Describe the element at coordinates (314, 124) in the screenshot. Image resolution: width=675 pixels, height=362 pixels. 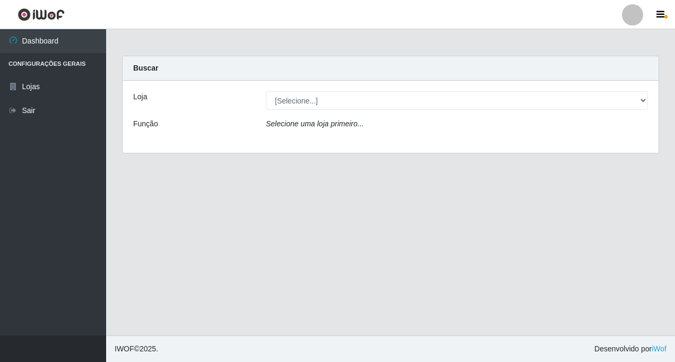
I see `i: Selecione uma loja primeiro...` at that location.